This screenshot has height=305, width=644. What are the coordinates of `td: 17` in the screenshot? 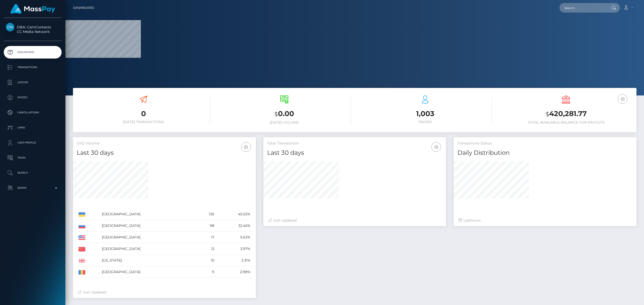 It's located at (206, 238).